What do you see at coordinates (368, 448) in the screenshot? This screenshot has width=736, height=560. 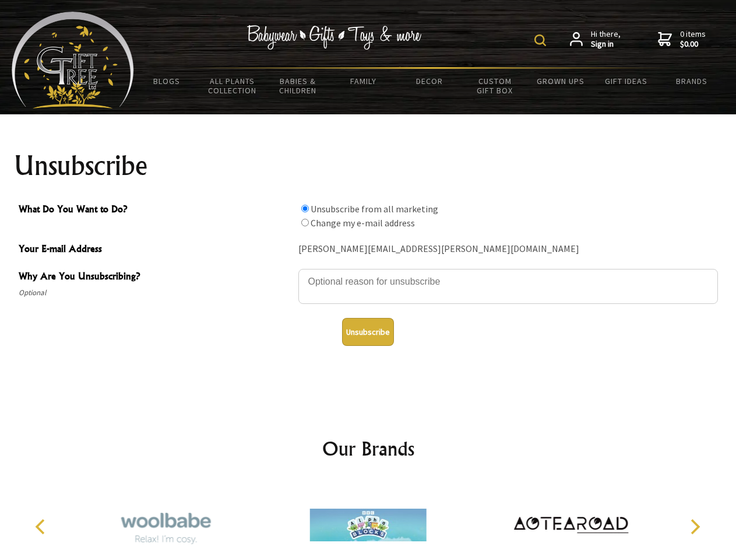 I see `h2: Our Brands` at bounding box center [368, 448].